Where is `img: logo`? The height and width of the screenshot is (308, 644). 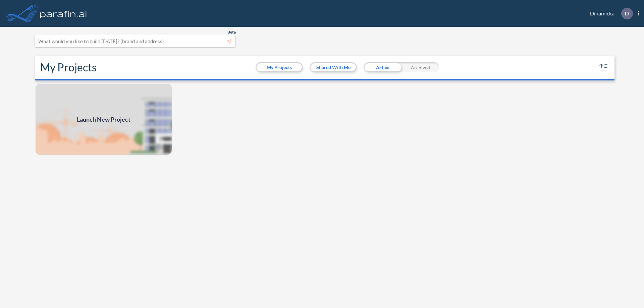
img: logo is located at coordinates (63, 13).